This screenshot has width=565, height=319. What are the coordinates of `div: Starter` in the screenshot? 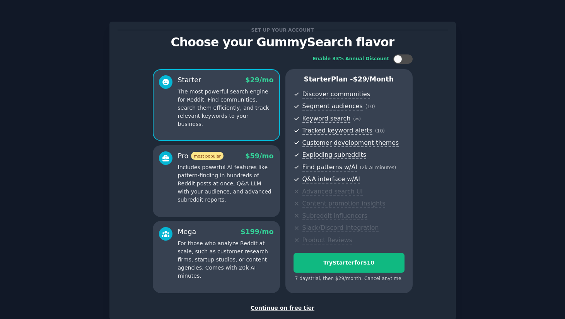 It's located at (189, 80).